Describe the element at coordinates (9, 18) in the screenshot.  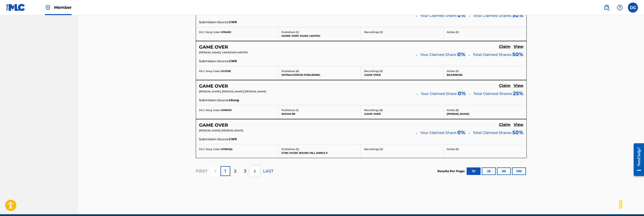
I see `div: Need help?` at that location.